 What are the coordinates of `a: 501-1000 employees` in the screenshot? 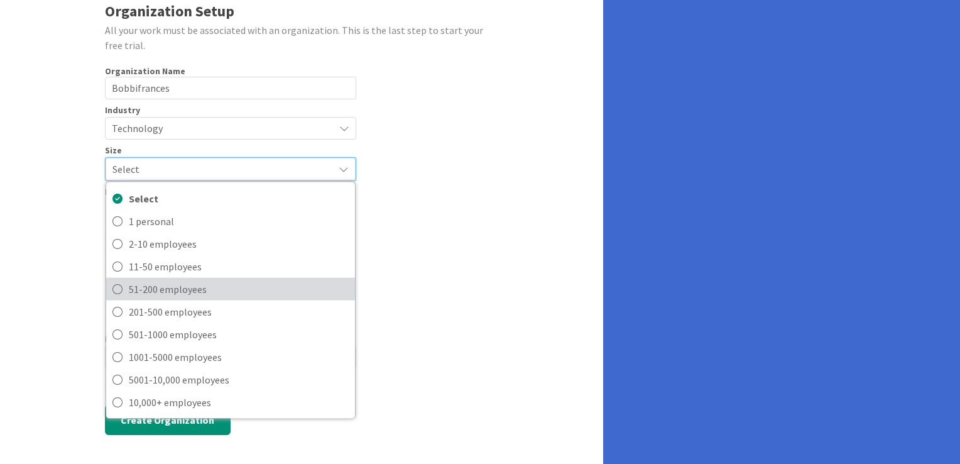 It's located at (231, 334).